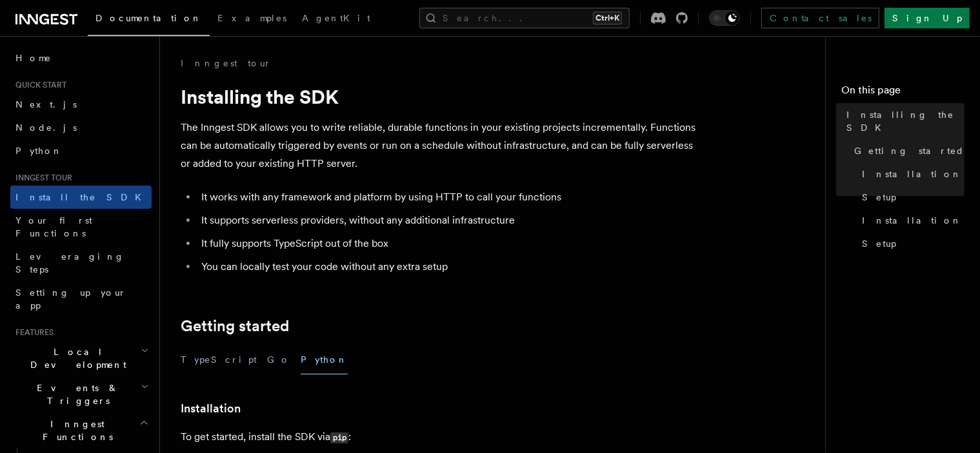 The image size is (980, 453). What do you see at coordinates (81, 226) in the screenshot?
I see `a: Your first Functions` at bounding box center [81, 226].